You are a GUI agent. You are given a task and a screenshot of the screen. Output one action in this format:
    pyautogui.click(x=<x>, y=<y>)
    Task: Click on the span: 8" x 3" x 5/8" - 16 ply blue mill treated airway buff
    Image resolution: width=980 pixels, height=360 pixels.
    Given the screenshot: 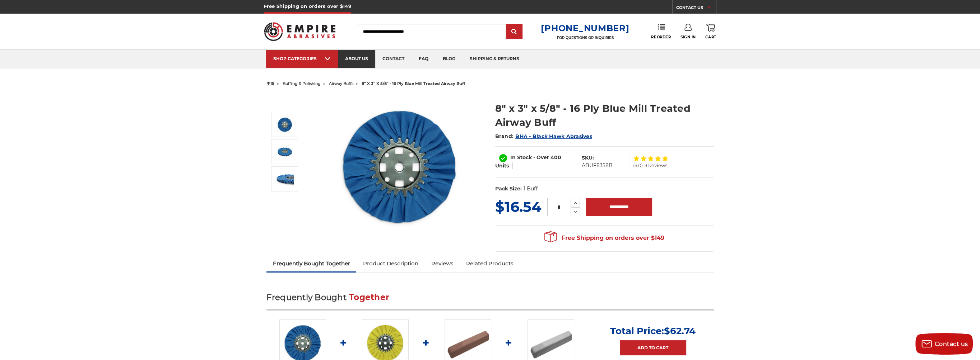 What is the action you would take?
    pyautogui.click(x=413, y=83)
    